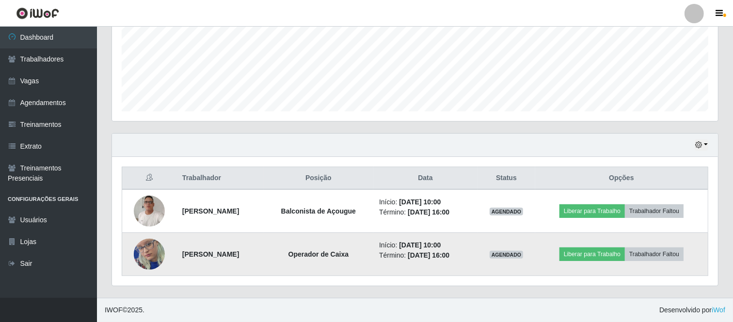 Image resolution: width=733 pixels, height=322 pixels. Describe the element at coordinates (622, 178) in the screenshot. I see `th: Opções` at that location.